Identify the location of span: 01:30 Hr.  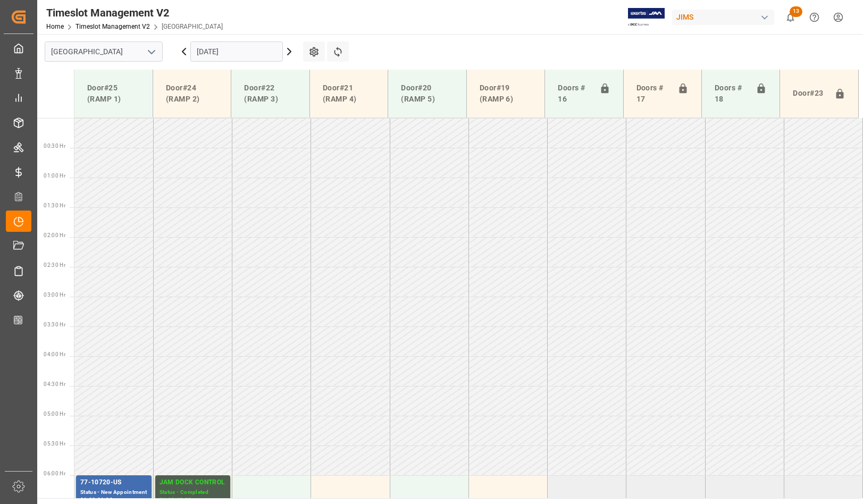
(54, 205).